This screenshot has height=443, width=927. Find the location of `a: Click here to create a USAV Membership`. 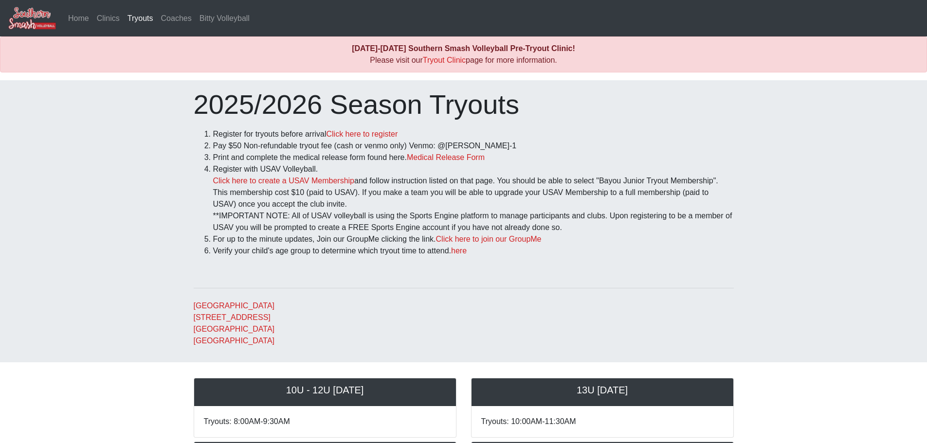

a: Click here to create a USAV Membership is located at coordinates (284, 180).